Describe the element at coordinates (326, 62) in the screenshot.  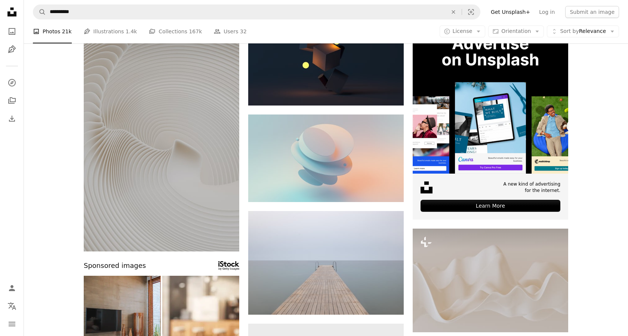
I see `img: brown cardboard box with yellow light` at that location.